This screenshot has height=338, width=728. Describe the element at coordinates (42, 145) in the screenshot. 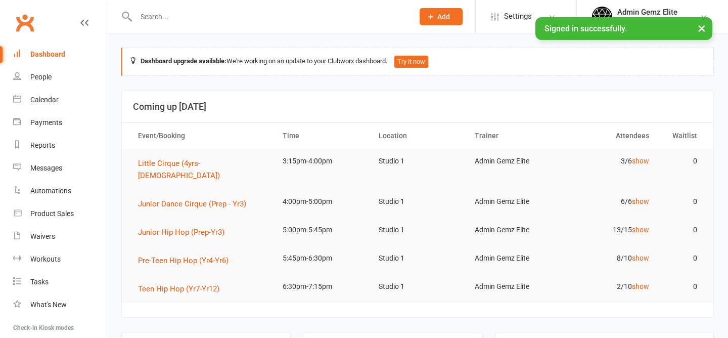

I see `div: Reports` at that location.